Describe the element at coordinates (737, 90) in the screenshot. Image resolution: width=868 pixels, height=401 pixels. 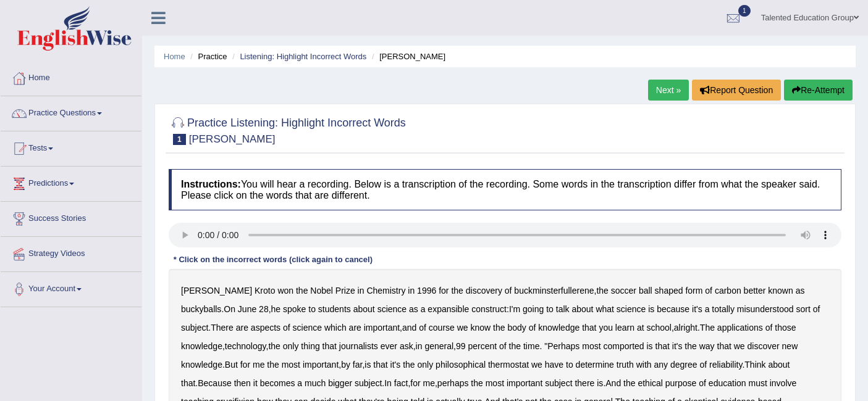
I see `button: Report Question` at that location.